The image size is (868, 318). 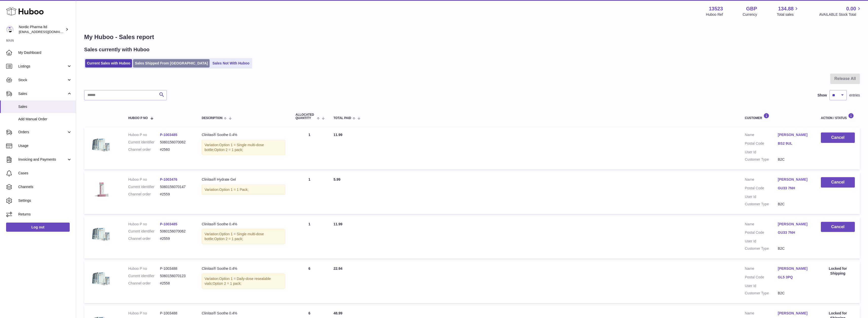 I want to click on h2: Sales currently with Huboo, so click(x=117, y=50).